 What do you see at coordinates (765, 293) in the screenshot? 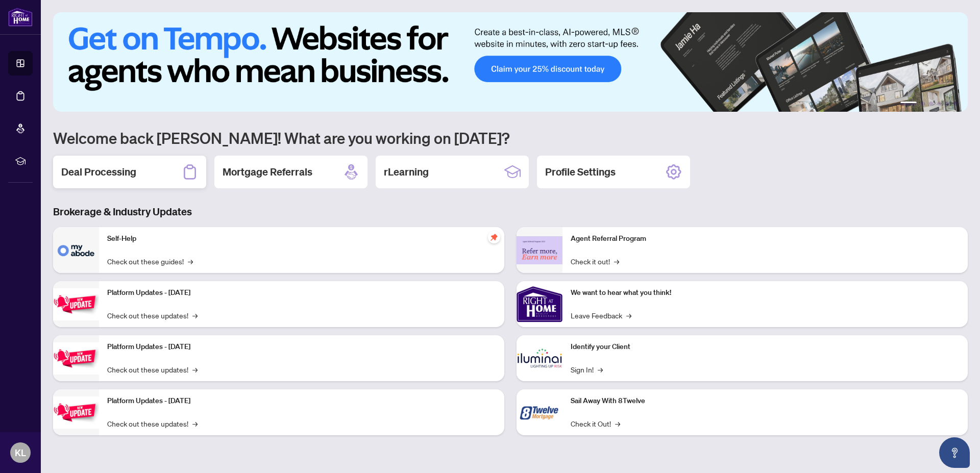
I see `p: We want to hear what you think!` at bounding box center [765, 293].